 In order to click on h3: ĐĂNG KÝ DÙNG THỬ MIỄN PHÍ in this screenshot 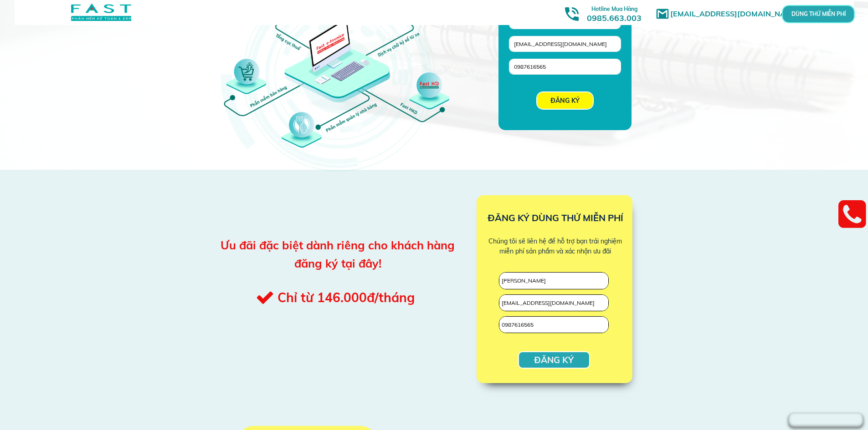, I will do `click(556, 218)`.